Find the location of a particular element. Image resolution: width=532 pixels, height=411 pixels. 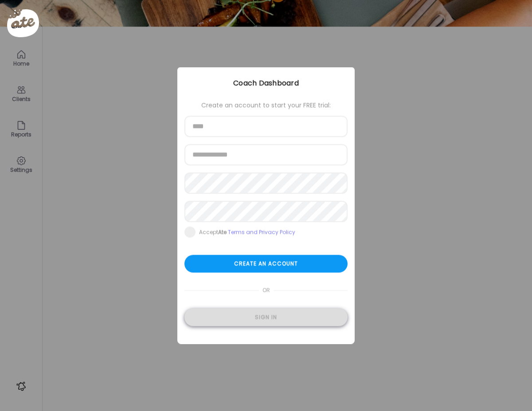

div: Create an account is located at coordinates (266, 264).